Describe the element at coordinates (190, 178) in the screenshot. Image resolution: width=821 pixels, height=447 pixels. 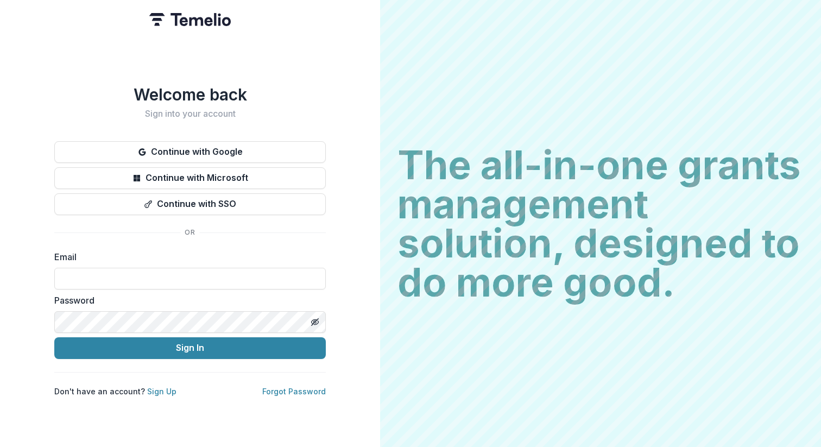
I see `button: Continue with Microsoft` at that location.